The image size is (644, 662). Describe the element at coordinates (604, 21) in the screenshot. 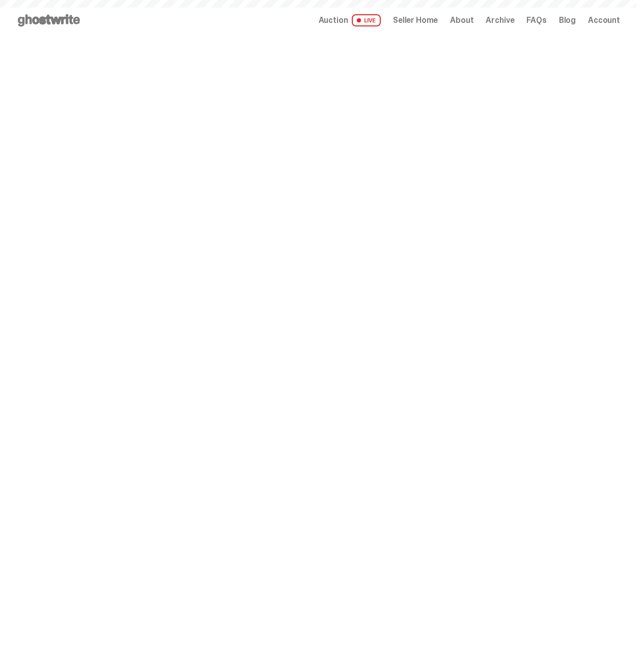

I see `a: Account` at that location.